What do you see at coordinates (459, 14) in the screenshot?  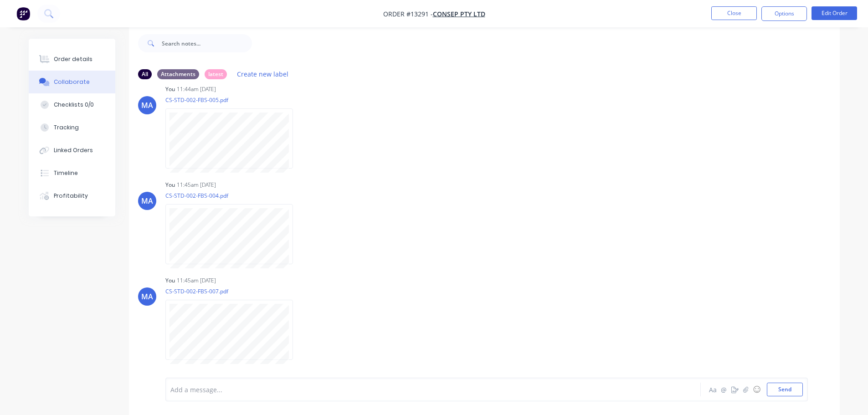 I see `a: Consep Pty Ltd` at bounding box center [459, 14].